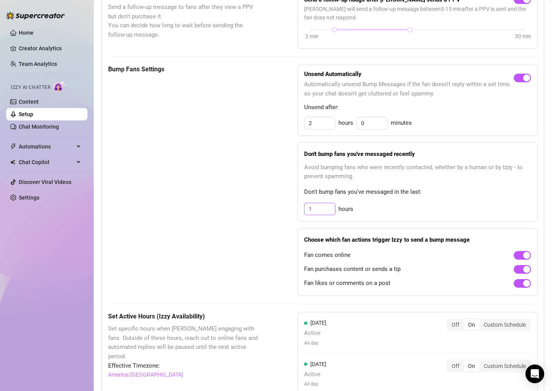 The height and width of the screenshot is (391, 552). Describe the element at coordinates (26, 114) in the screenshot. I see `a: Setup` at that location.